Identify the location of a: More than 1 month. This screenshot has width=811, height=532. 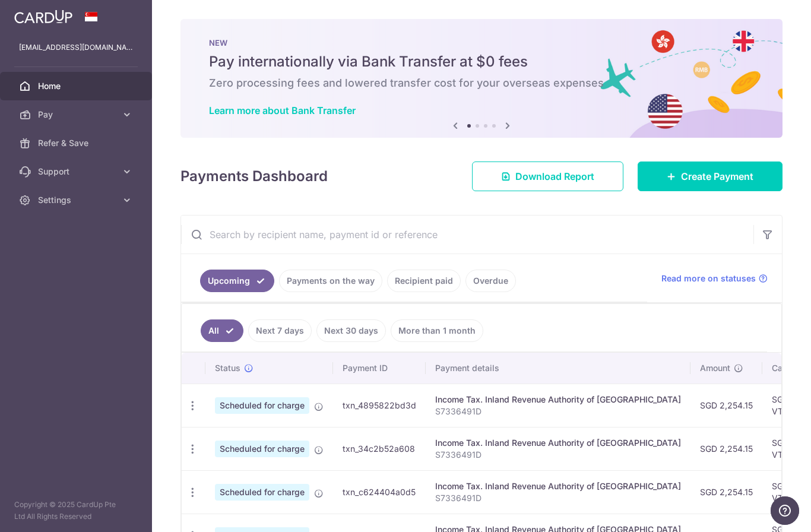
(437, 331).